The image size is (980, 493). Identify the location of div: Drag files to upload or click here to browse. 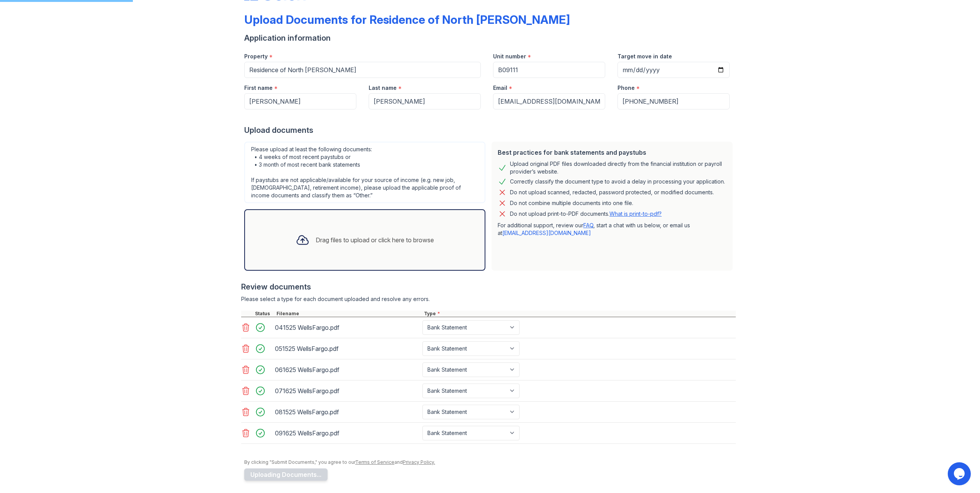
(375, 240).